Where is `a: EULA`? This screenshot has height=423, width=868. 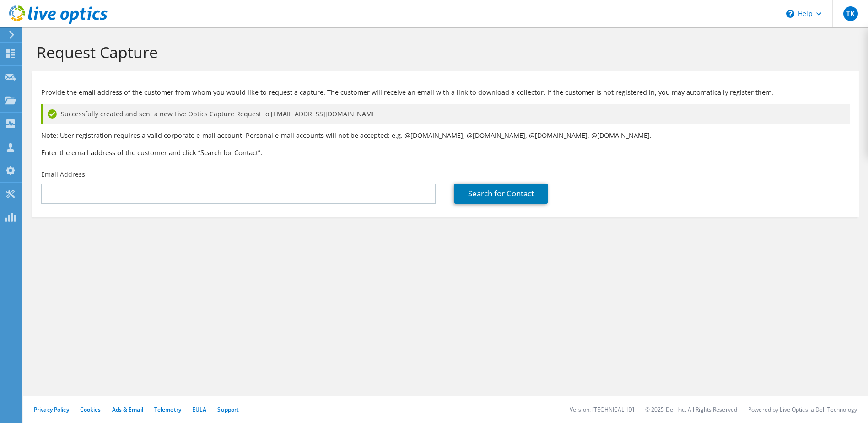 a: EULA is located at coordinates (199, 409).